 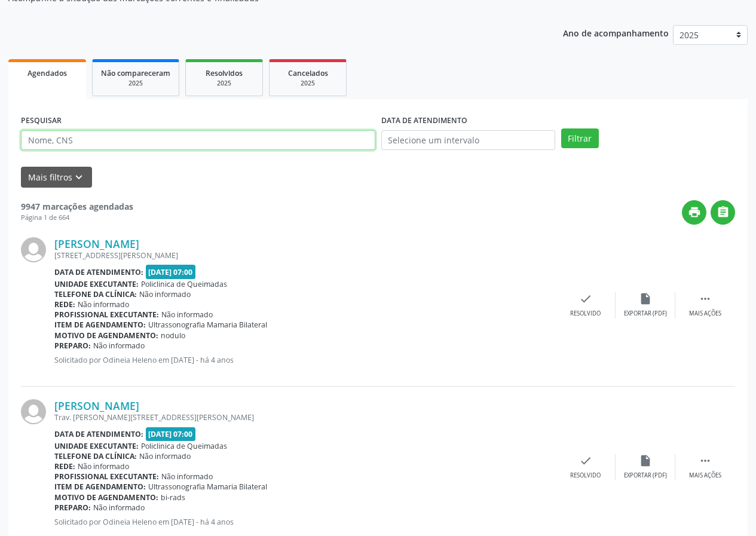 I want to click on span: bi-rads, so click(x=173, y=497).